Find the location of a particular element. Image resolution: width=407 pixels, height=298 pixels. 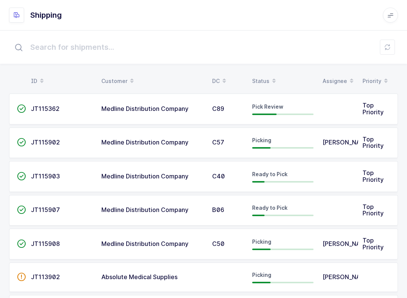

span: C50 is located at coordinates (218, 244).